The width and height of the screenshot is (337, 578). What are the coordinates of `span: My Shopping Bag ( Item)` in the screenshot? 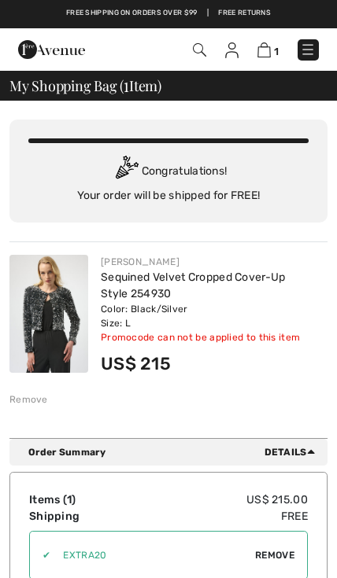 It's located at (85, 86).